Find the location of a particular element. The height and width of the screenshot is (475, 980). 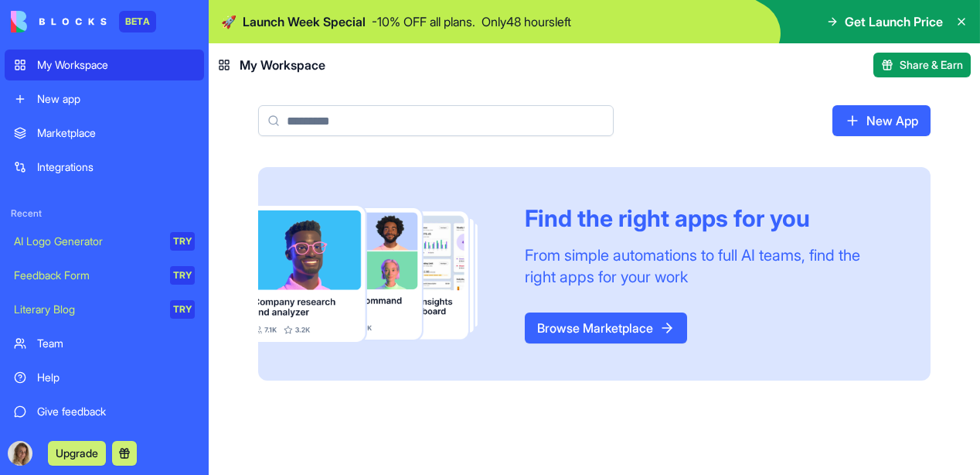

span: Launch Week Special is located at coordinates (303, 22).